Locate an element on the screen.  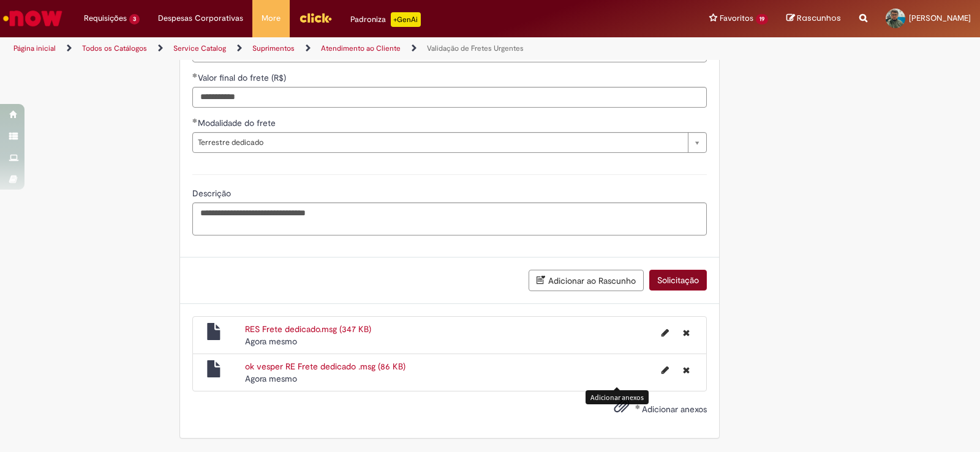
span: 19 is located at coordinates (762, 19).